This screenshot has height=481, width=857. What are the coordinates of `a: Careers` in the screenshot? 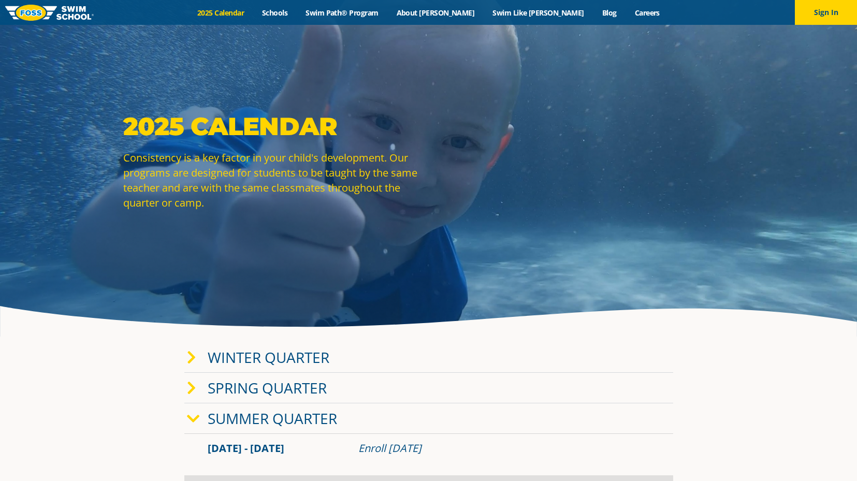 It's located at (647, 12).